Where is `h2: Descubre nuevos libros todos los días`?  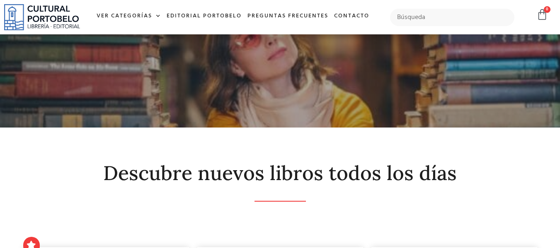 h2: Descubre nuevos libros todos los días is located at coordinates (280, 173).